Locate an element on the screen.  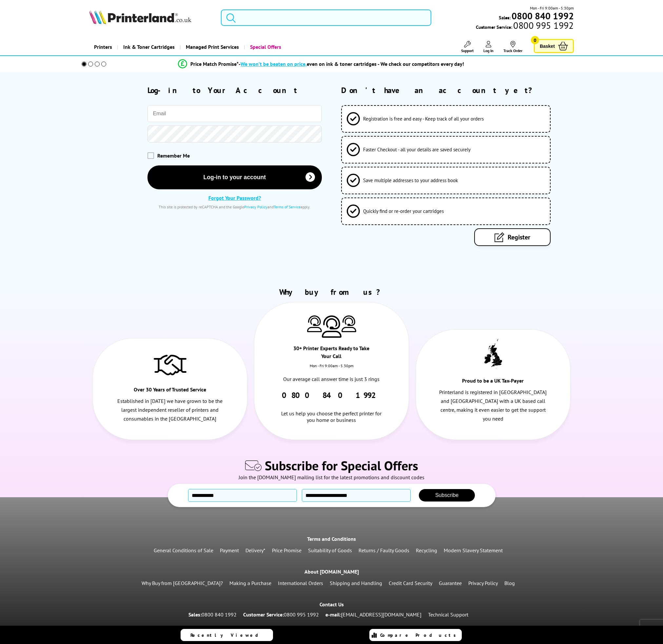
span: Quickly find or re-order your cartridges is located at coordinates (404, 211).